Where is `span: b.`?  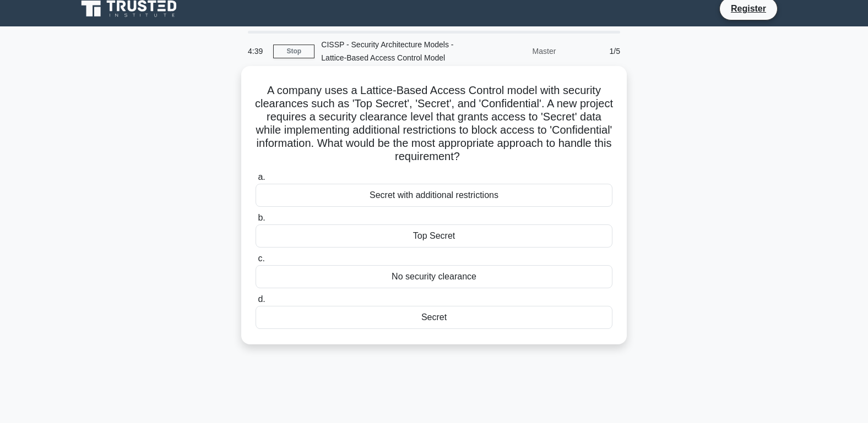 span: b. is located at coordinates (261, 217).